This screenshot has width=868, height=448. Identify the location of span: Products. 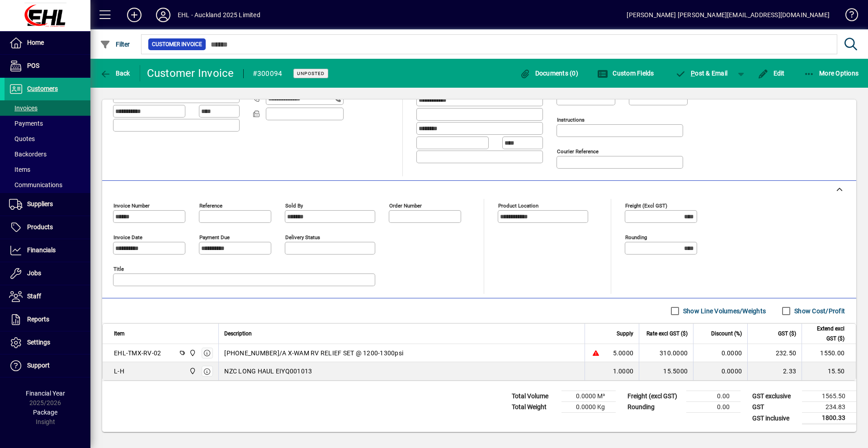
(40, 227).